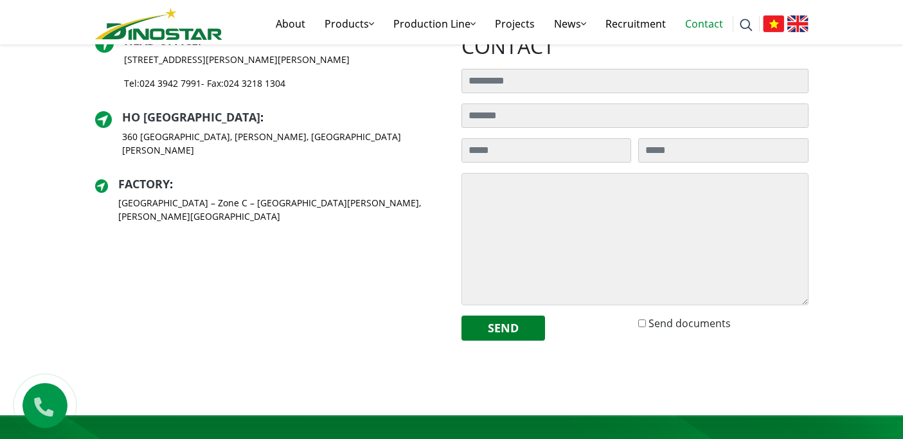 The width and height of the screenshot is (903, 439). I want to click on p: Tel: - Fax:, so click(237, 83).